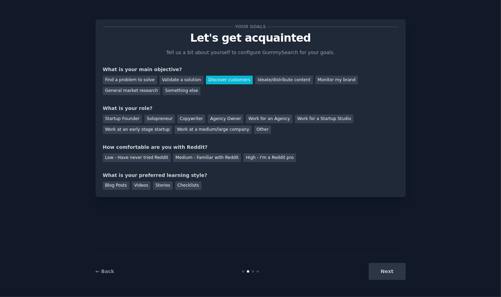 The width and height of the screenshot is (501, 297). Describe the element at coordinates (105, 271) in the screenshot. I see `a: ← Back` at that location.